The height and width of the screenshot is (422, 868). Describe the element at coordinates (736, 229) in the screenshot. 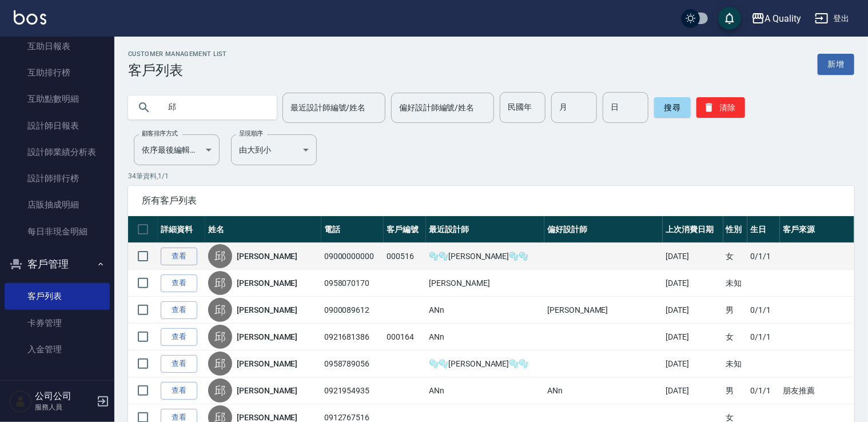

I see `th: 性別` at that location.